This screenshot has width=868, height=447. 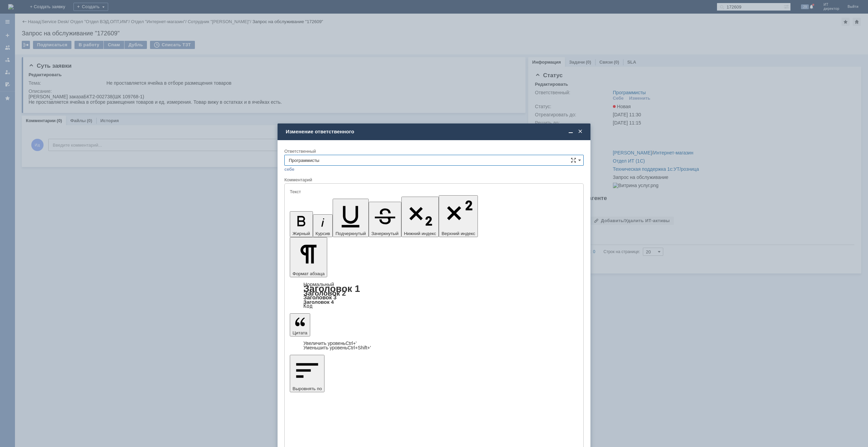 I want to click on span: Нижний индекс, so click(x=420, y=234).